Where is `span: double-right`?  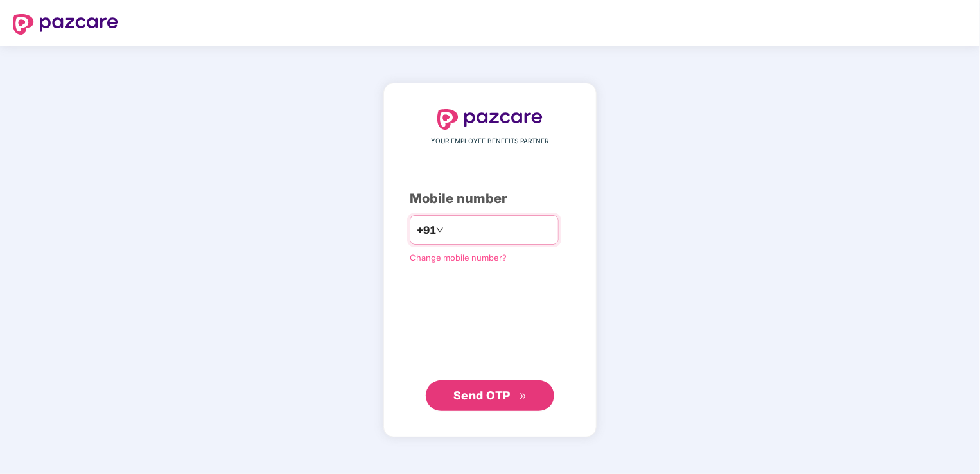
span: double-right is located at coordinates (523, 396).